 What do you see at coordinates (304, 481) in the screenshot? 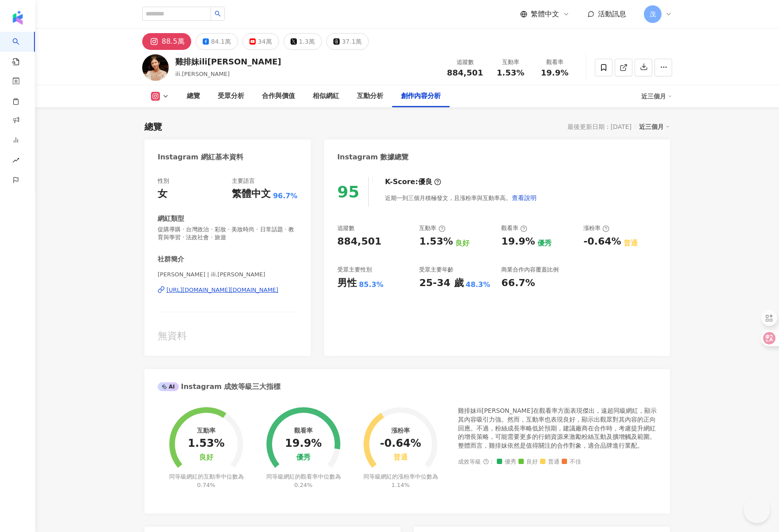
I see `div: 同等級網紅的觀看率中位數為` at bounding box center [304, 481].